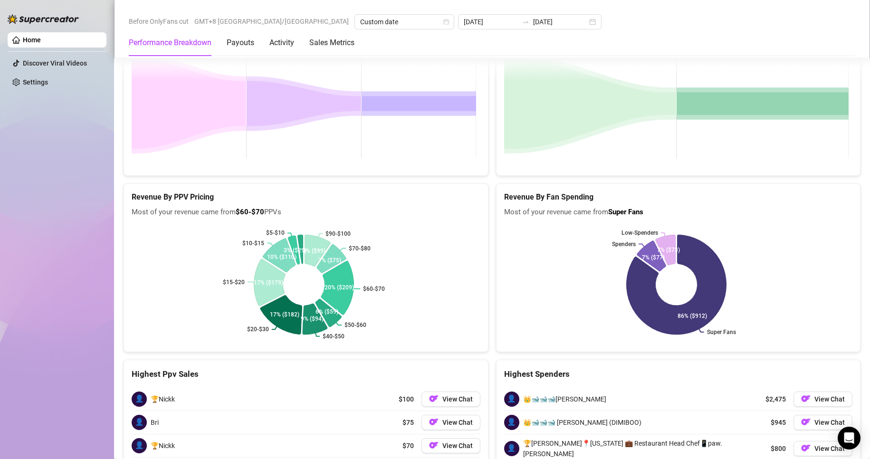 The image size is (870, 459). What do you see at coordinates (849, 438) in the screenshot?
I see `div: Open Intercom Messenger` at bounding box center [849, 438].